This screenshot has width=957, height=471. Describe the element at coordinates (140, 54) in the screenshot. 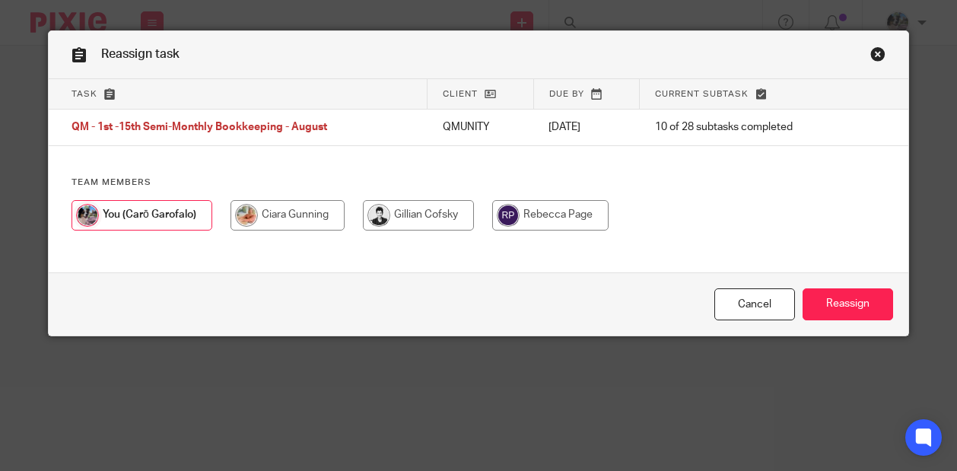

I see `span: Reassign task` at that location.